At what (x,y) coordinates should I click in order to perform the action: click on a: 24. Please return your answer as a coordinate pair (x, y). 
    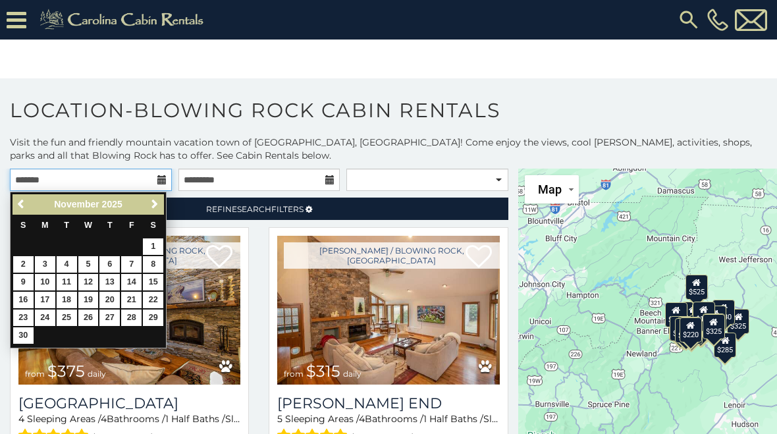
    Looking at the image, I should click on (45, 317).